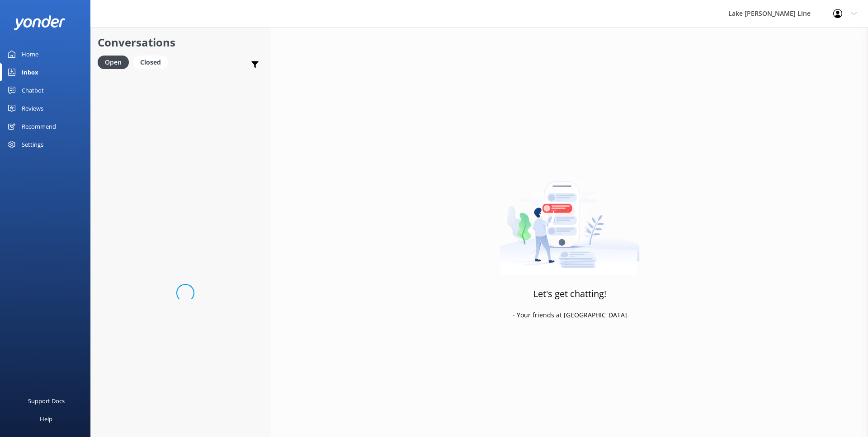  I want to click on h2: Conversations, so click(181, 43).